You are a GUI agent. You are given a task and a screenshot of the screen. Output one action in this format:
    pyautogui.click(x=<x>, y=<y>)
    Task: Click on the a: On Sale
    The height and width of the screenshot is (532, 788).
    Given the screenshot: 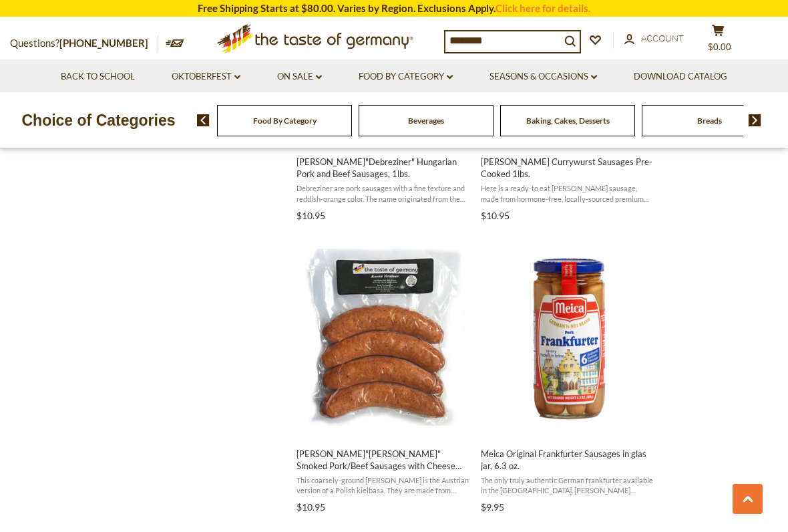 What is the action you would take?
    pyautogui.click(x=299, y=76)
    